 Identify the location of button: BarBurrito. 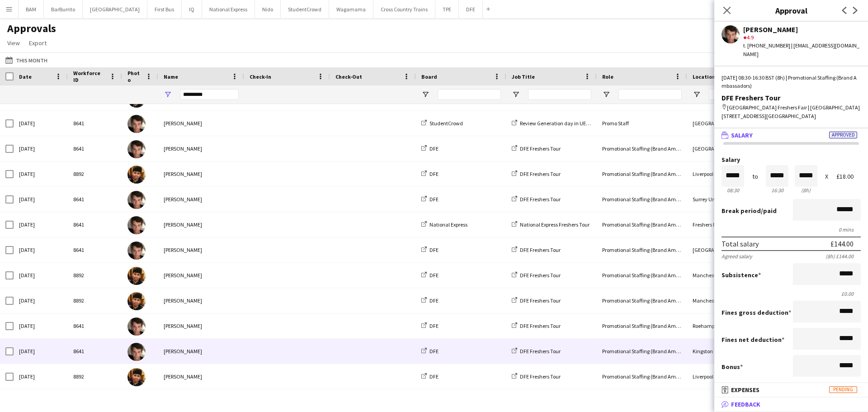
(63, 9).